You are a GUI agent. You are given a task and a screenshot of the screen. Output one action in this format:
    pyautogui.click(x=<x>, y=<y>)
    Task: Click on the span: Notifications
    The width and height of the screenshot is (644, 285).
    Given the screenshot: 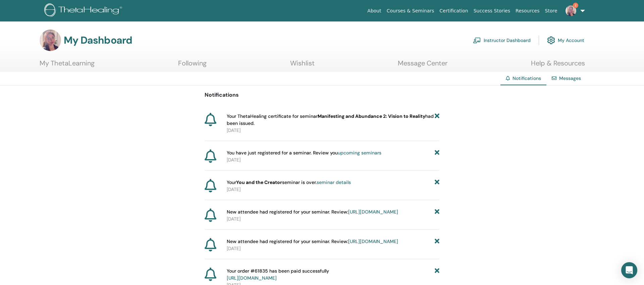 What is the action you would take?
    pyautogui.click(x=527, y=78)
    